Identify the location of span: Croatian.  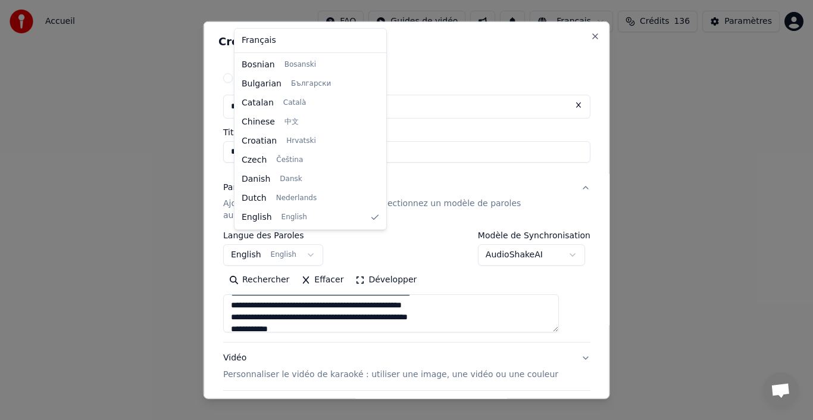
(259, 141).